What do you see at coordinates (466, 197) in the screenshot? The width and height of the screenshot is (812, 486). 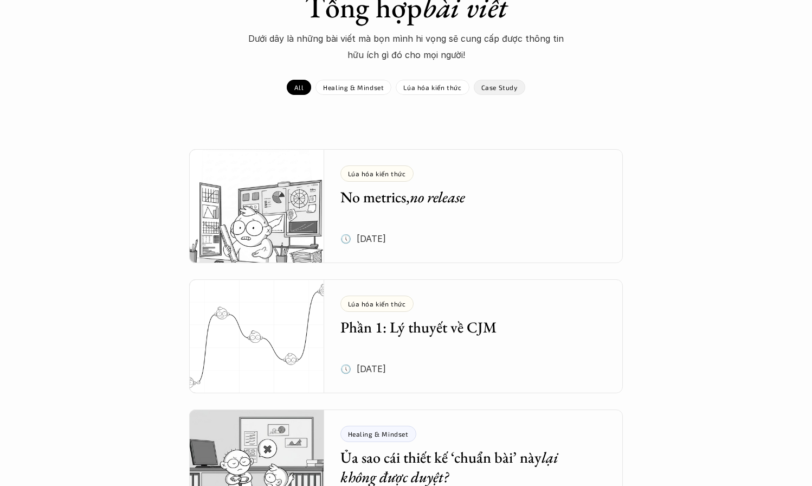 I see `h5: No metrics,` at bounding box center [466, 197].